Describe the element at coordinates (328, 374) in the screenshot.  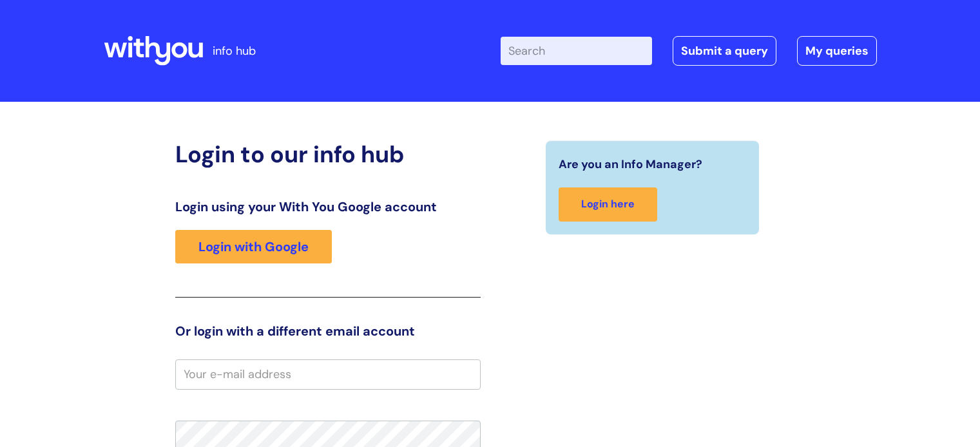
I see `input: Your e-mail address` at that location.